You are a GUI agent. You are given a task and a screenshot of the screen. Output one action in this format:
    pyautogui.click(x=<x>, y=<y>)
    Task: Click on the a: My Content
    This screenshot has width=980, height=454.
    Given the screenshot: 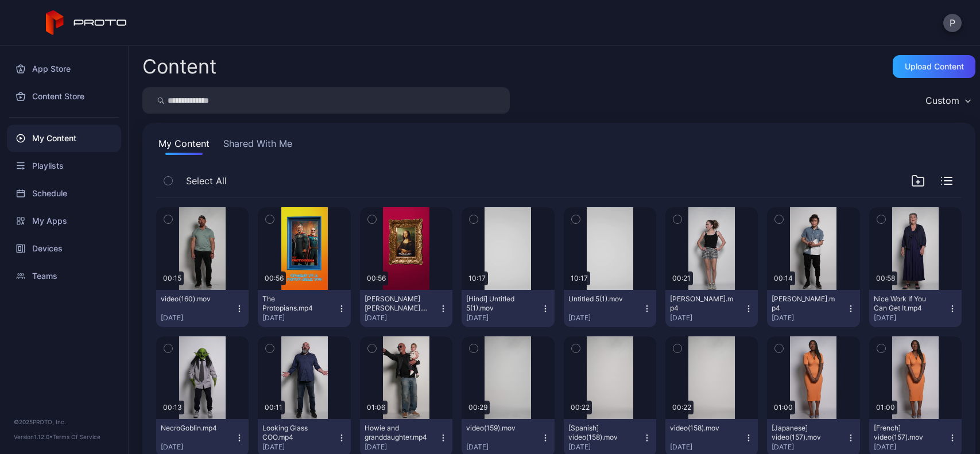 What is the action you would take?
    pyautogui.click(x=64, y=138)
    